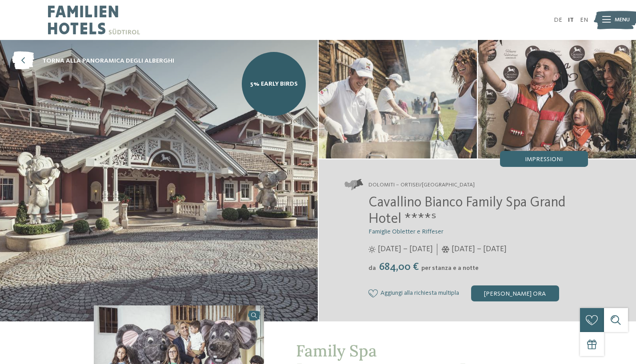  What do you see at coordinates (93, 61) in the screenshot?
I see `a: torna alla panoramica degli alberghi` at bounding box center [93, 61].